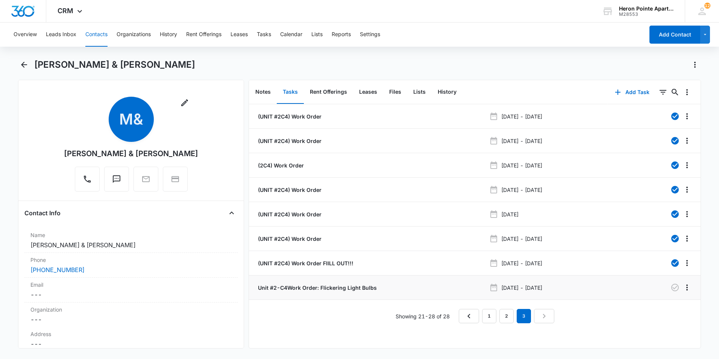 The height and width of the screenshot is (359, 719). Describe the element at coordinates (422, 316) in the screenshot. I see `p: Showing 21-28 of 28` at that location.